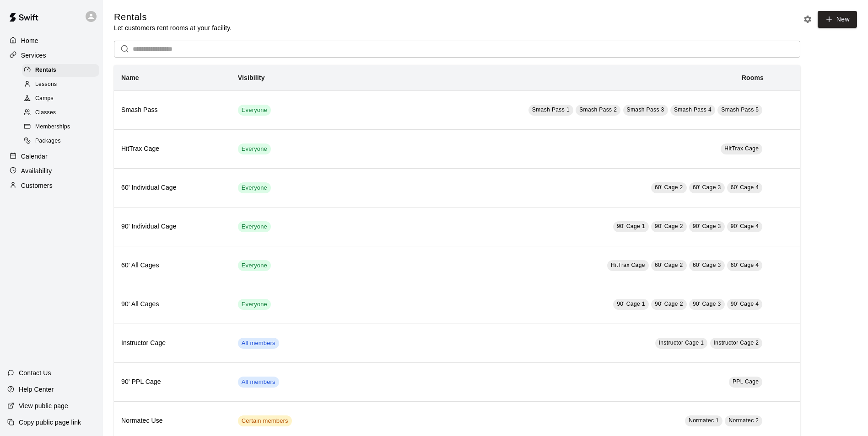 Image resolution: width=868 pixels, height=436 pixels. What do you see at coordinates (46, 85) in the screenshot?
I see `span: Lessons` at bounding box center [46, 85].